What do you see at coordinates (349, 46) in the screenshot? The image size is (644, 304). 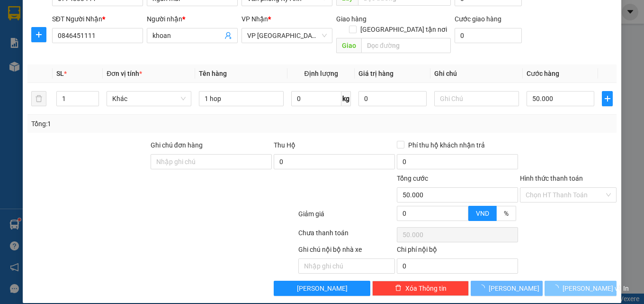 I see `span: Giao` at bounding box center [349, 46].